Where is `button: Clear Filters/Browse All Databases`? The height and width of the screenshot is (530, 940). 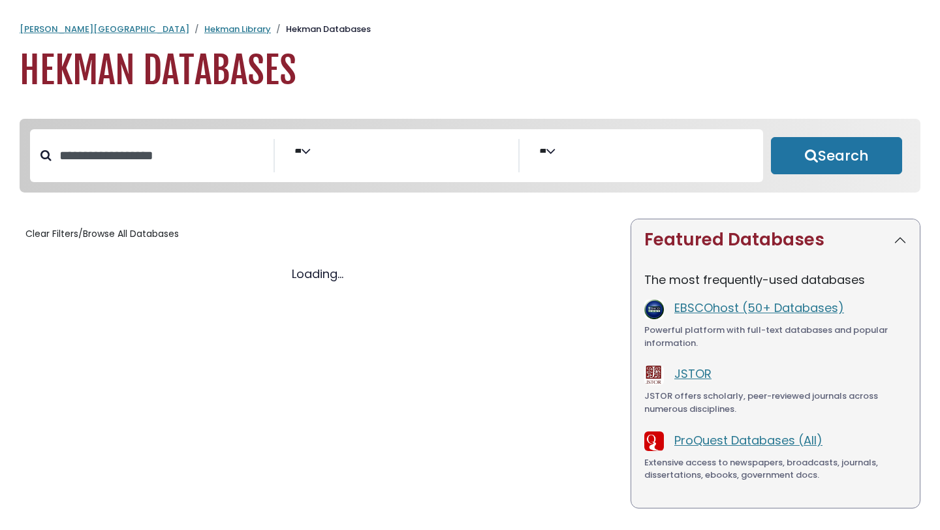 button: Clear Filters/Browse All Databases is located at coordinates (102, 234).